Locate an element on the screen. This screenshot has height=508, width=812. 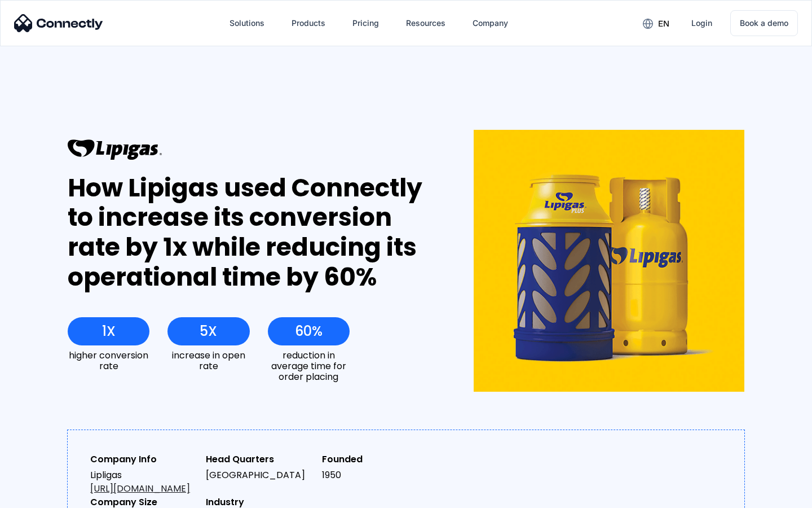
div: Pricing is located at coordinates (365, 23).